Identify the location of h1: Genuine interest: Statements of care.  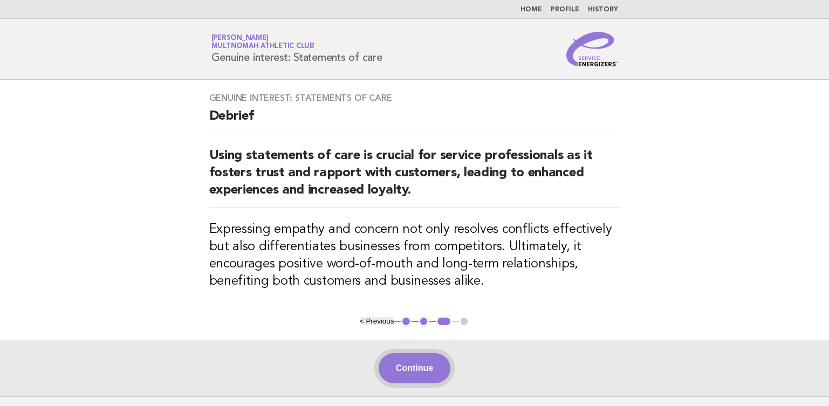
(297, 49).